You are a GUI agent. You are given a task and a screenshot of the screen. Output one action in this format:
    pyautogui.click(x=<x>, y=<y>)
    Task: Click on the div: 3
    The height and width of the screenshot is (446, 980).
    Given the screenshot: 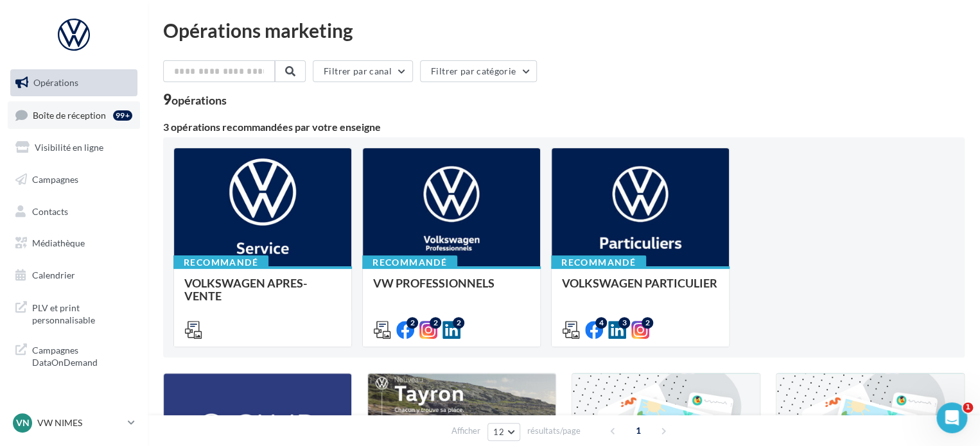 What is the action you would take?
    pyautogui.click(x=624, y=323)
    